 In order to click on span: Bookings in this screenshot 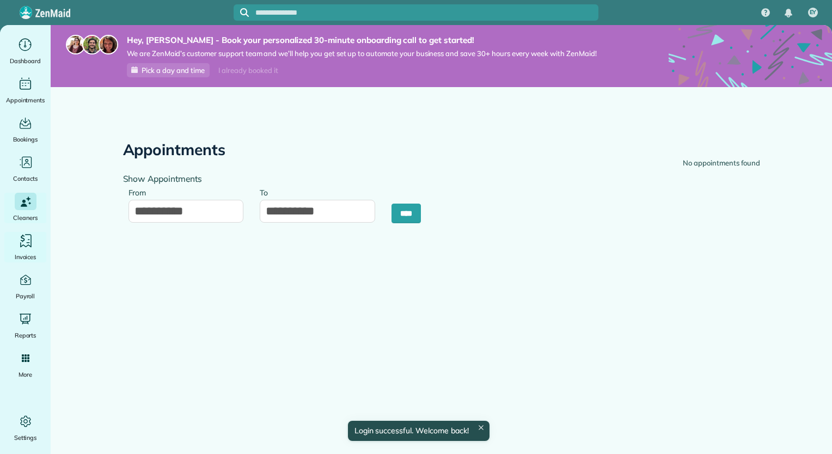, I will do `click(26, 139)`.